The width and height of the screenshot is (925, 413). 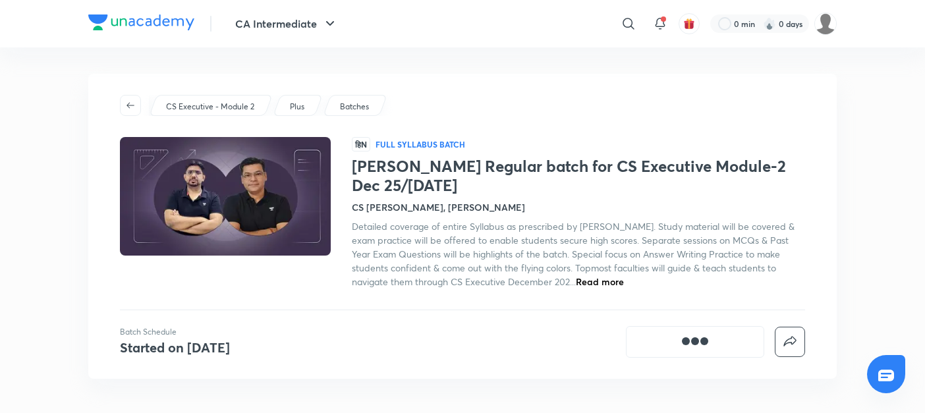 I want to click on p: Batch Schedule, so click(x=175, y=332).